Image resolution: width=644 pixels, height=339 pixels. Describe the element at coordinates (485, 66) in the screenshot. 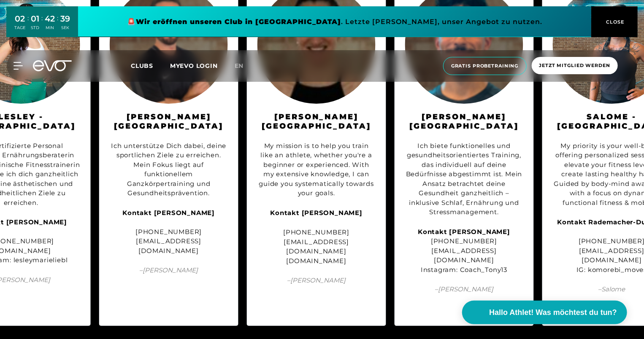

I see `span: Gratis Probetraining` at that location.